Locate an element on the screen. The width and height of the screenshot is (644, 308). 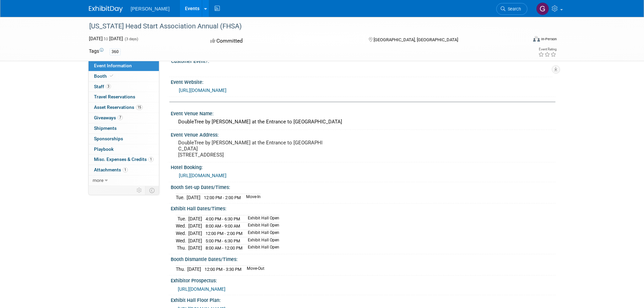
span: 7 is located at coordinates (120, 117).